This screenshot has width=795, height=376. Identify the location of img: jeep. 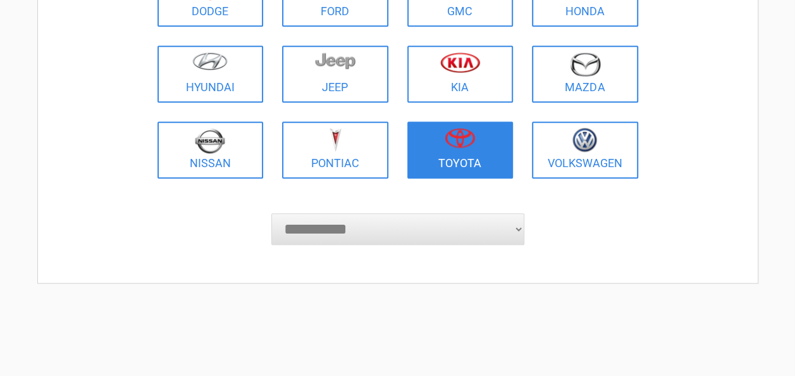
(335, 61).